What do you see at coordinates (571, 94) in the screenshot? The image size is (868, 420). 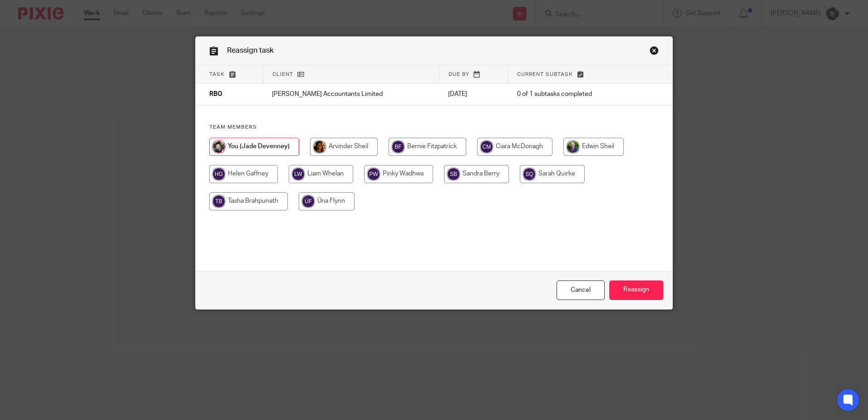 I see `td: 0 of 1 subtasks completed` at bounding box center [571, 94].